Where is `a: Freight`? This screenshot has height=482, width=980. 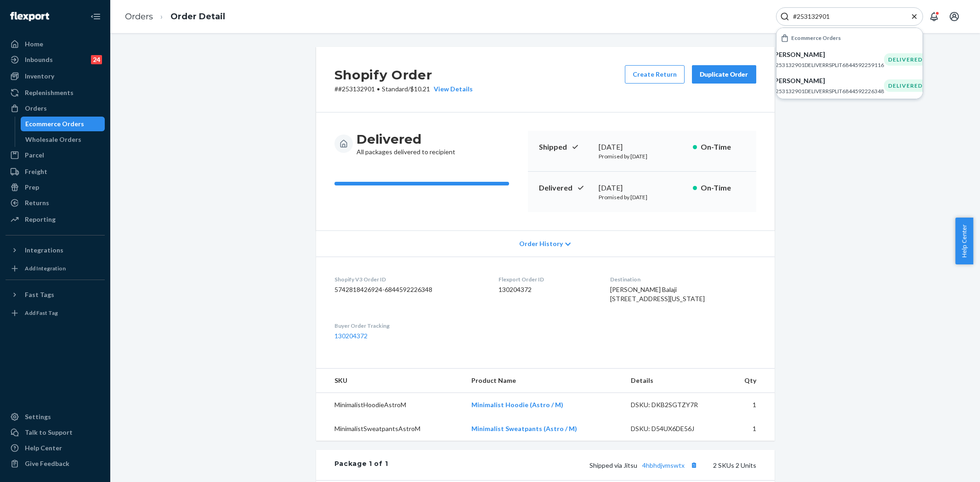
a: Freight is located at coordinates (55, 172).